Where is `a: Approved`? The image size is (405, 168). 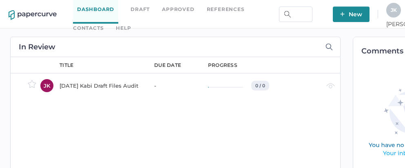 a: Approved is located at coordinates (178, 9).